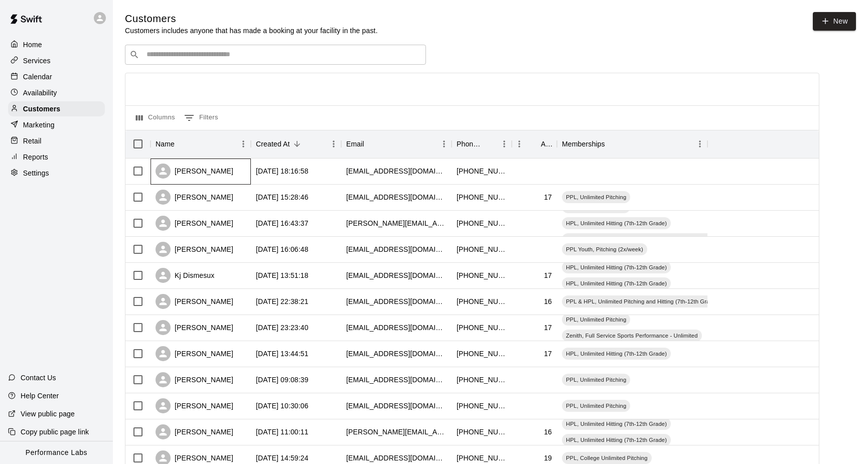  I want to click on a: Calendar, so click(56, 77).